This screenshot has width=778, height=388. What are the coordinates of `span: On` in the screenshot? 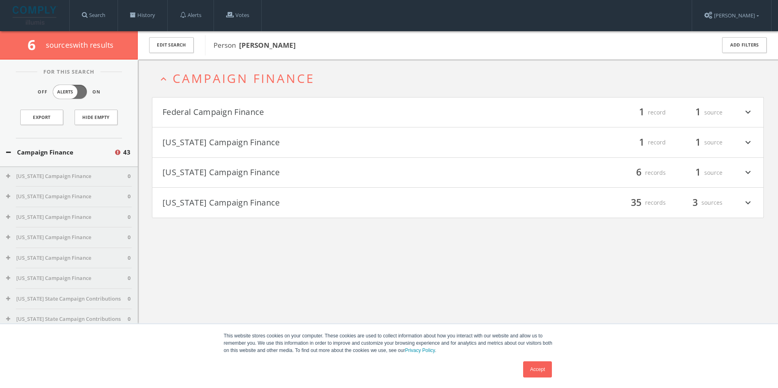 It's located at (96, 92).